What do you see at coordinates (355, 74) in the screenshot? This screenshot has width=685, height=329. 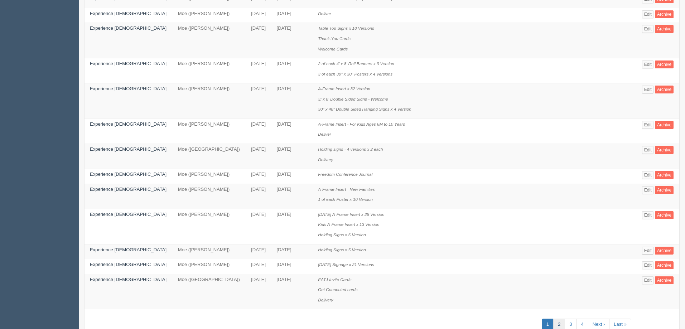 I see `i: 3 of each 30" x 30" Posters x 4 Versions` at bounding box center [355, 74].